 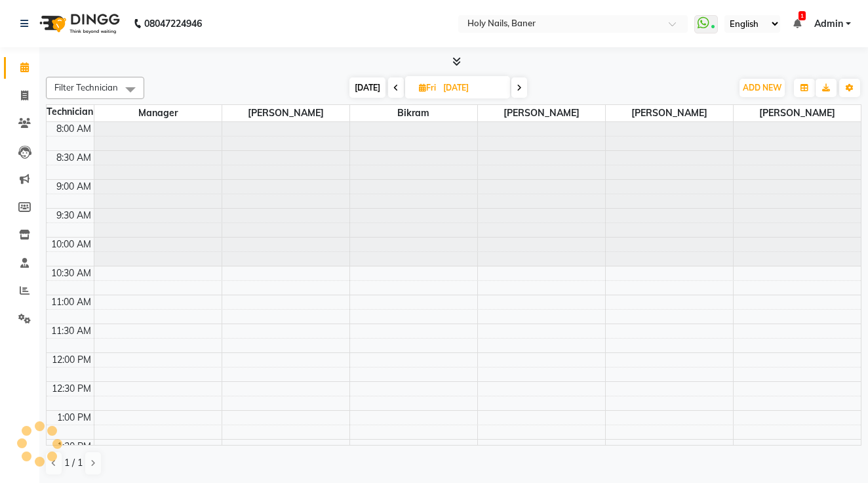 I want to click on div: 9:00 AM, so click(x=73, y=187).